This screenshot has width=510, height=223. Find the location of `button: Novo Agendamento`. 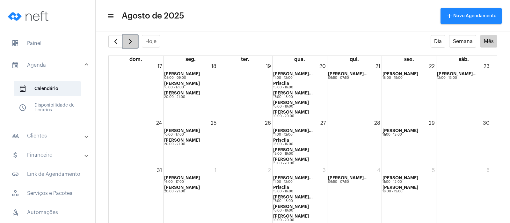

button: Novo Agendamento is located at coordinates (471, 16).